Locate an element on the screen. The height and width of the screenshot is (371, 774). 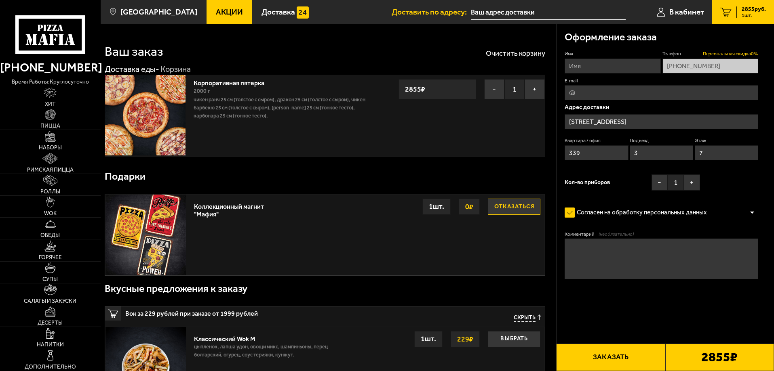
p: цыпленок, лапша удон, овощи микс, шампиньоны, перец болгарский, огурец, соус терияки, кунжут. is located at coordinates (264, 353).